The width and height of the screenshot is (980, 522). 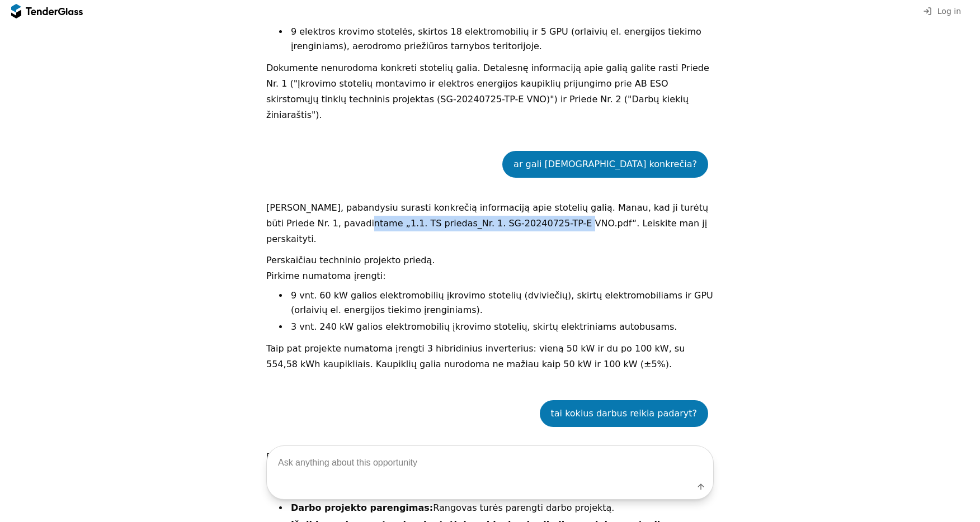 I want to click on p: Taip pat projekte numatoma įrengti 3 hibridinius inverterius: vieną 50 kW ir du po 100 kW, su 554..., so click(x=490, y=357).